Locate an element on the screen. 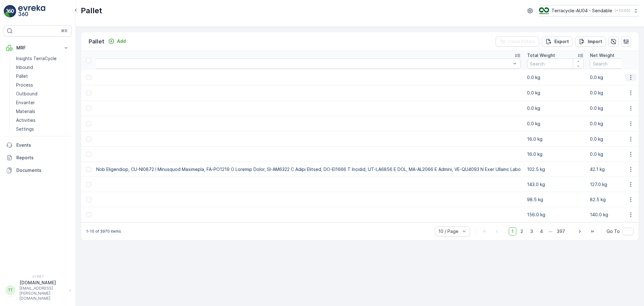 The width and height of the screenshot is (644, 306). p: ⌘B is located at coordinates (64, 31).